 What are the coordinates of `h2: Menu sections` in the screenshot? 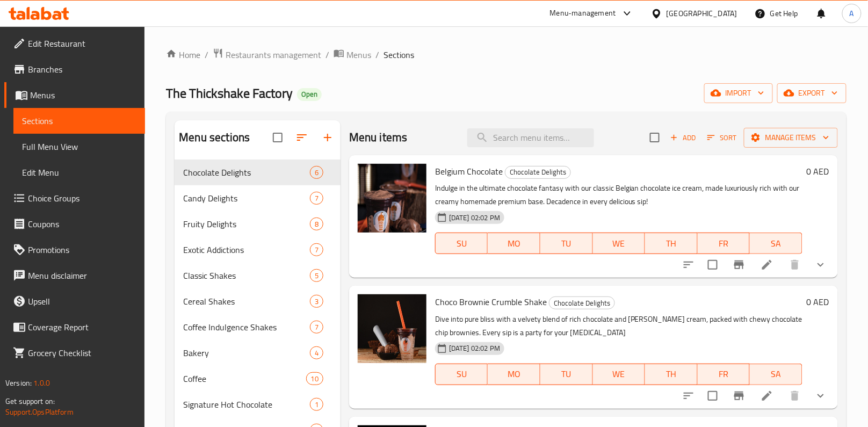 It's located at (214, 138).